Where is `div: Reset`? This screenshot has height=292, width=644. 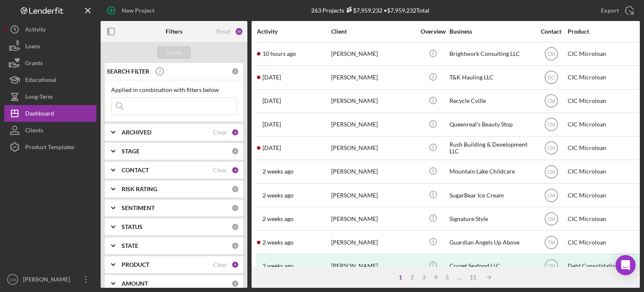
div: Reset is located at coordinates (223, 32).